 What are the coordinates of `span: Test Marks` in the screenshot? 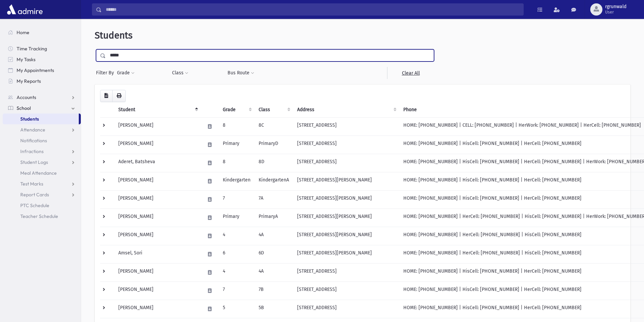 It's located at (32, 184).